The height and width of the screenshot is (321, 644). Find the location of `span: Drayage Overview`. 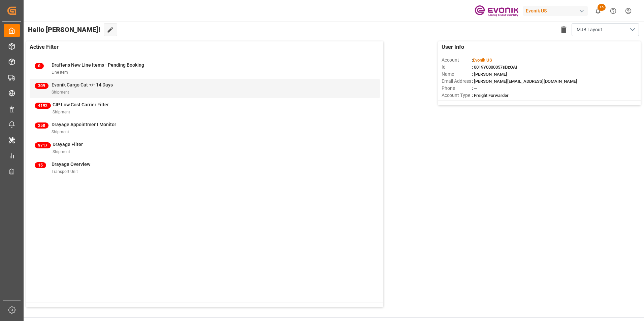

span: Drayage Overview is located at coordinates (71, 164).